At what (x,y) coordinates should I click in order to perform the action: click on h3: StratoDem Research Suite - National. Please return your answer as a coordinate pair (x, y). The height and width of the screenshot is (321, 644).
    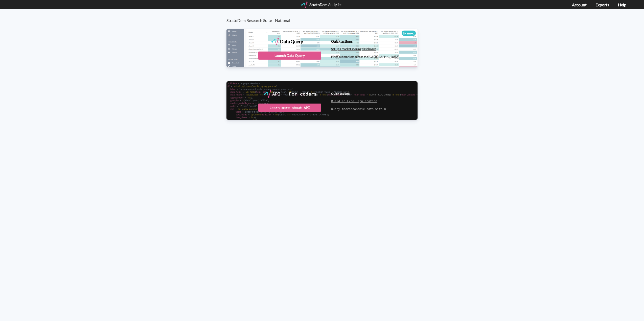
    Looking at the image, I should click on (324, 16).